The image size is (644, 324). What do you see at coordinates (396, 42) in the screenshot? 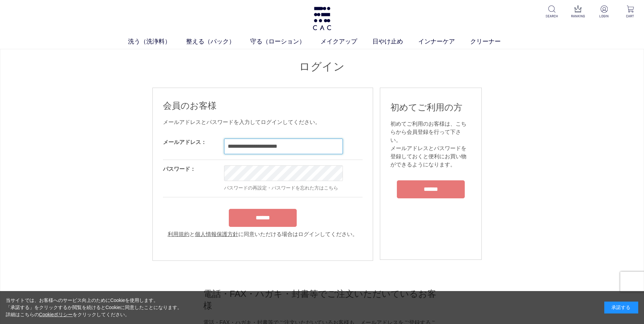
I see `a: 日やけ止め` at bounding box center [396, 42].